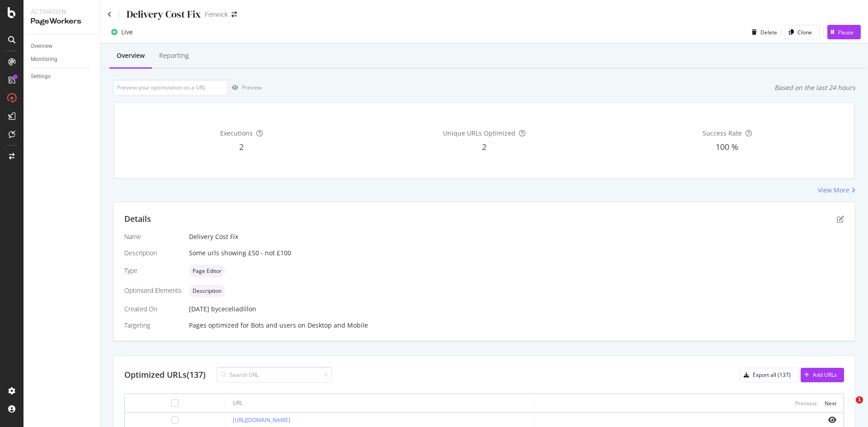 This screenshot has width=868, height=427. What do you see at coordinates (62, 46) in the screenshot?
I see `a: Overview` at bounding box center [62, 46].